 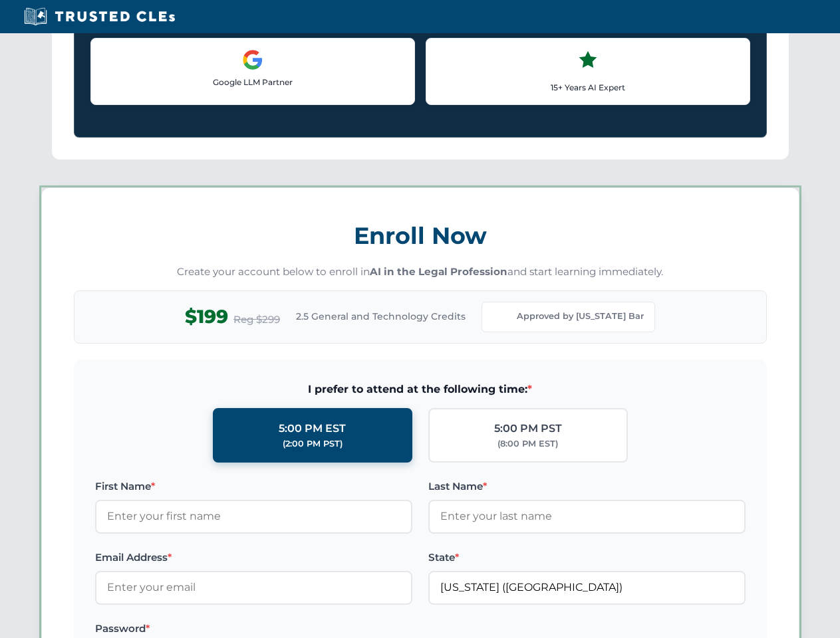 What do you see at coordinates (313, 444) in the screenshot?
I see `div: (2:00 PM PST)` at bounding box center [313, 444].